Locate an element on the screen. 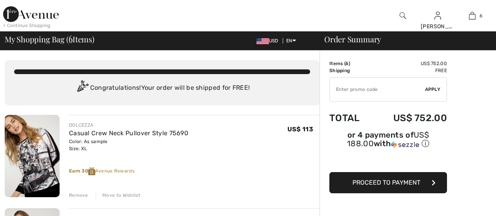 This screenshot has width=496, height=216. div: DOLCEZZA is located at coordinates (129, 125).